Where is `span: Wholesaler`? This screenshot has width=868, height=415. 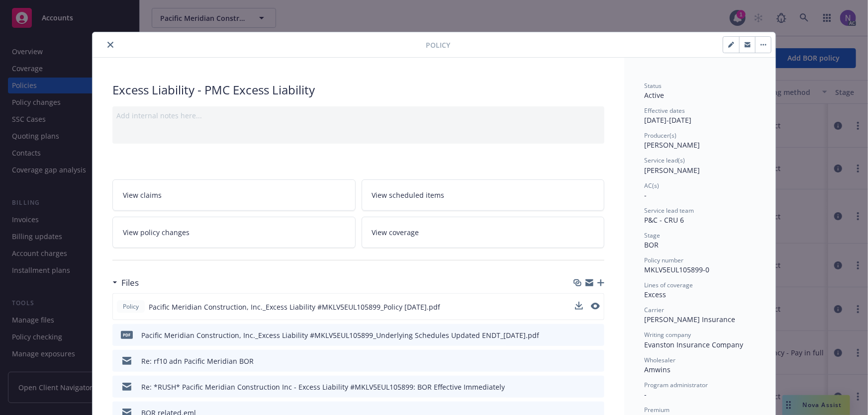 span: Wholesaler is located at coordinates (659, 360).